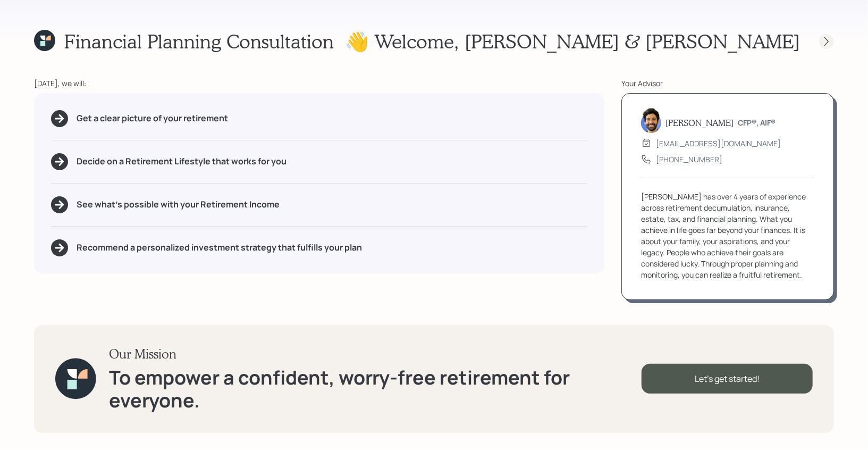 This screenshot has height=450, width=868. What do you see at coordinates (727, 83) in the screenshot?
I see `div: Your Advisor` at bounding box center [727, 83].